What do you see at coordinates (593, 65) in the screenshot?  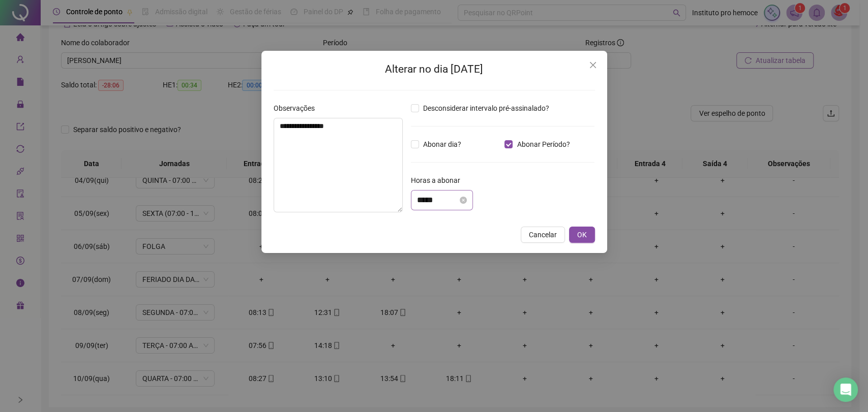 I see `button: Close` at bounding box center [593, 65].